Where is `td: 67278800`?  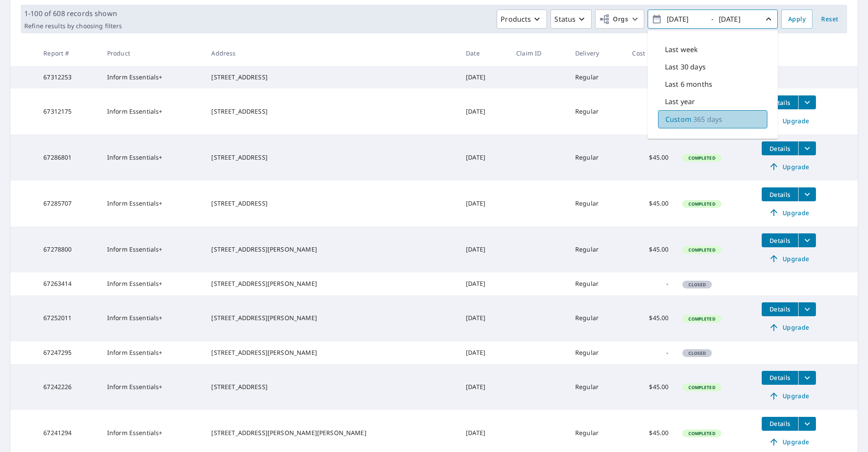
td: 67278800 is located at coordinates (68, 249).